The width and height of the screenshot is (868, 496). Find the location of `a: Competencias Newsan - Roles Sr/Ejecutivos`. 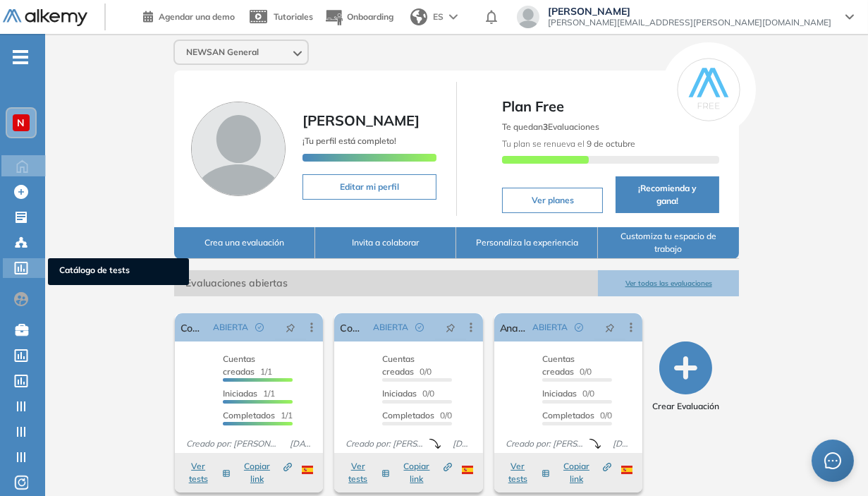

a: Competencias Newsan - Roles Sr/Ejecutivos is located at coordinates (353, 327).